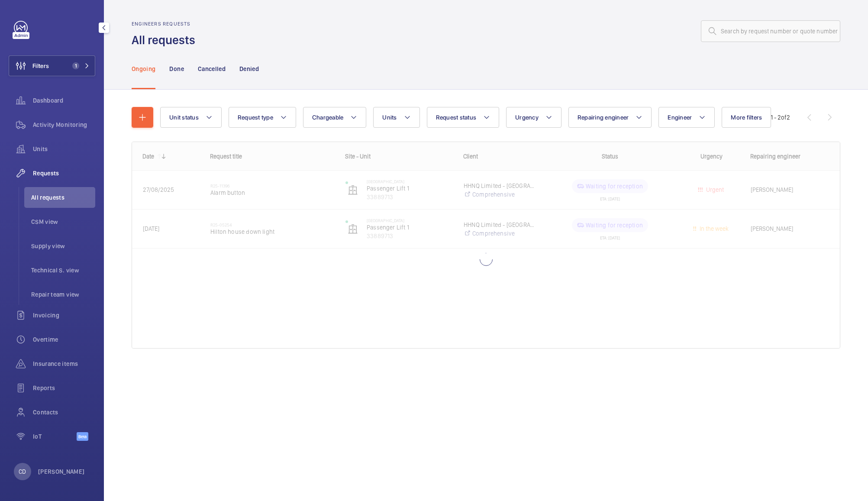  I want to click on span: Activity Monitoring, so click(64, 125).